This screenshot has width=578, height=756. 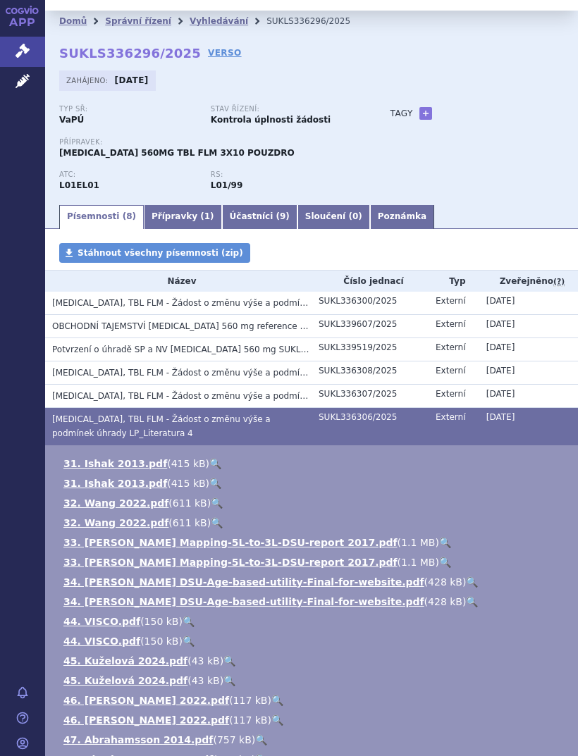 I want to click on td: SUKL336300/2025, so click(x=370, y=303).